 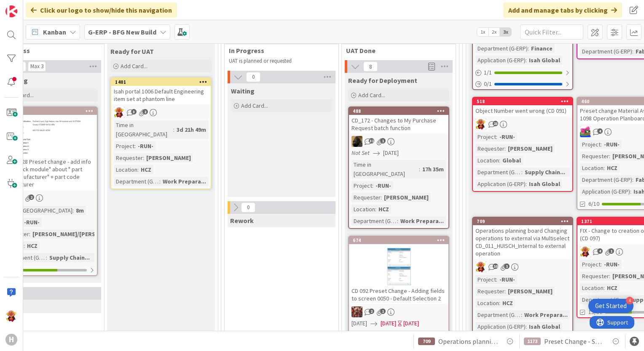 I want to click on div: 674, so click(x=400, y=240).